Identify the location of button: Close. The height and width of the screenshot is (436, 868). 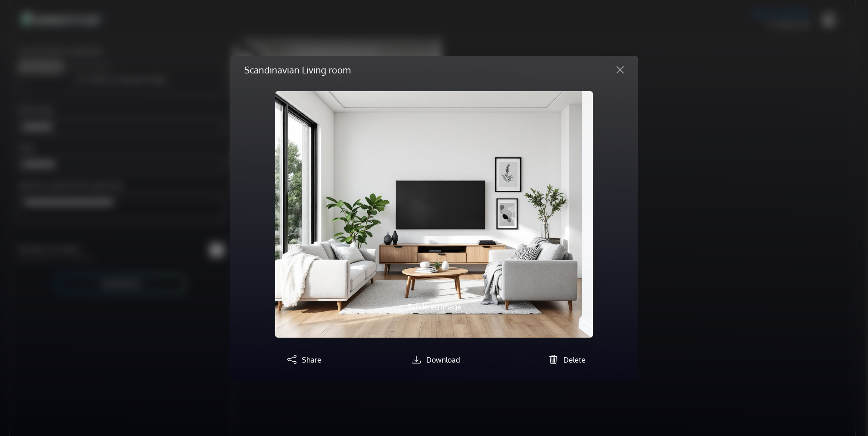
(620, 70).